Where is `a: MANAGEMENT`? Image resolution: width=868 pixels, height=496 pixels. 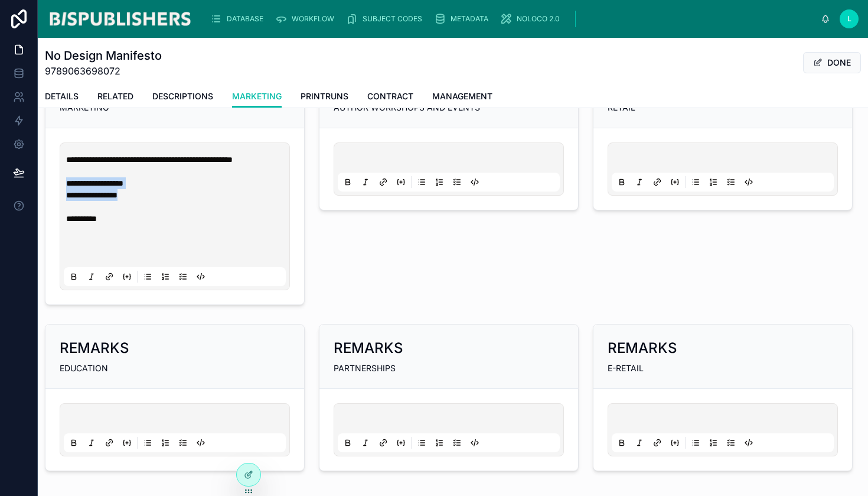 a: MANAGEMENT is located at coordinates (462, 97).